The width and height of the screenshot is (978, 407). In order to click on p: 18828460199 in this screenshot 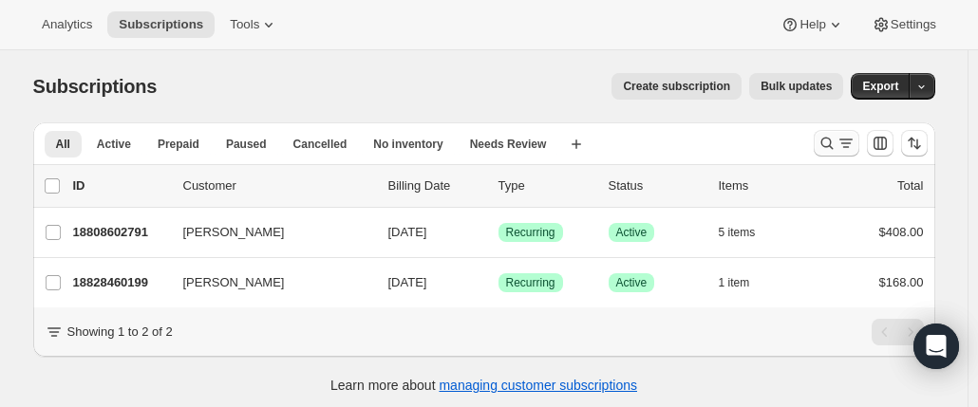, I will do `click(121, 283)`.